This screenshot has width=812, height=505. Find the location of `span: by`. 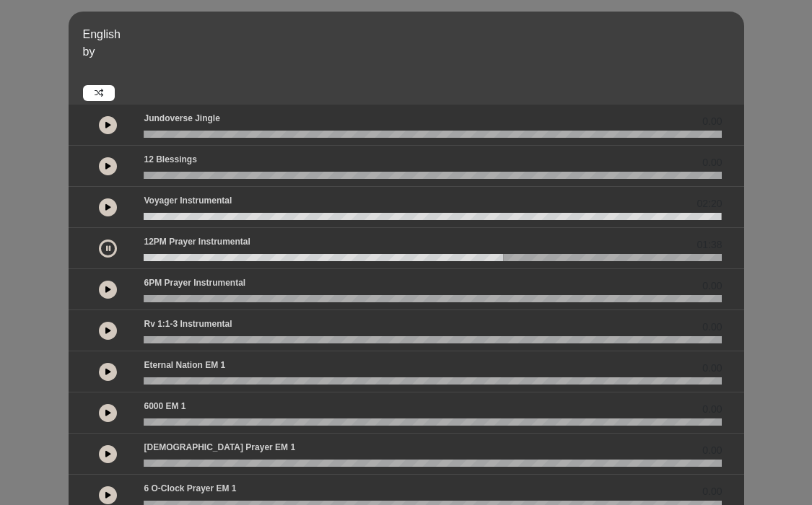

span: by is located at coordinates (88, 51).